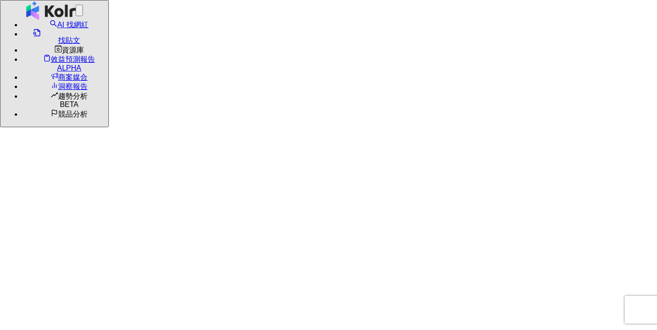 This screenshot has width=657, height=330. Describe the element at coordinates (73, 114) in the screenshot. I see `span: 競品分析` at that location.